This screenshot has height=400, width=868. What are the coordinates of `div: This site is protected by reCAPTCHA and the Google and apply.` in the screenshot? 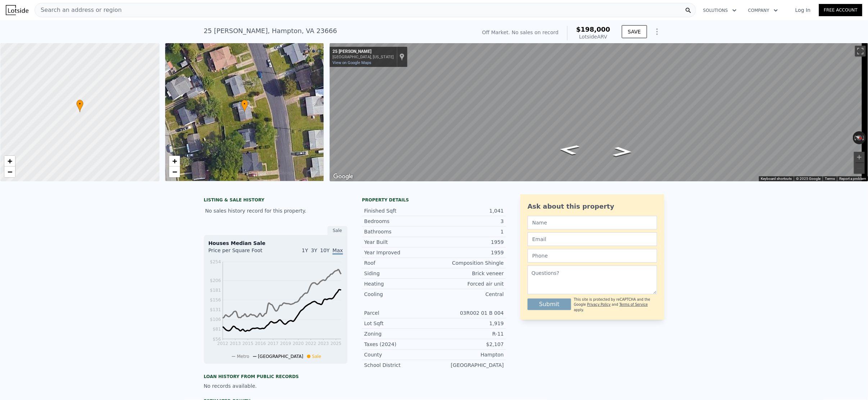 It's located at (615, 305).